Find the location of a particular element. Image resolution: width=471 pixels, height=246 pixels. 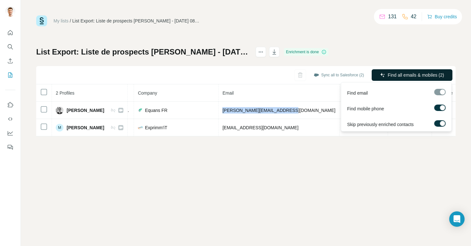

span: Exprimm'iT is located at coordinates (156, 127).